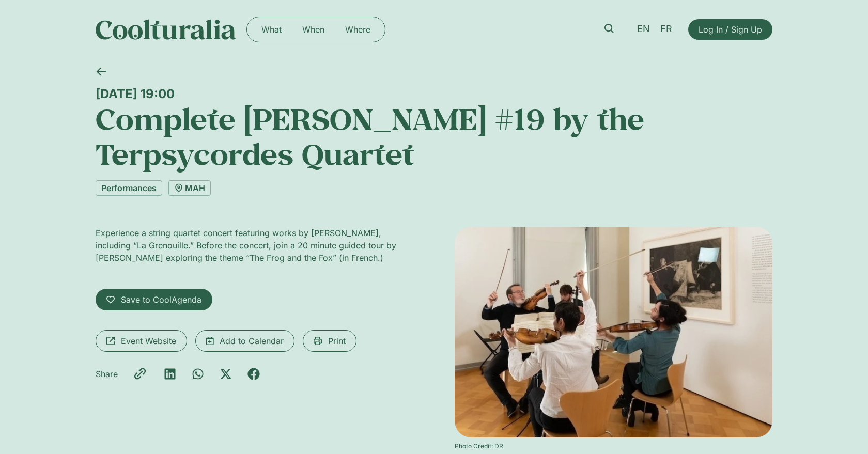  Describe the element at coordinates (161, 300) in the screenshot. I see `span: Save to CoolAgenda` at that location.